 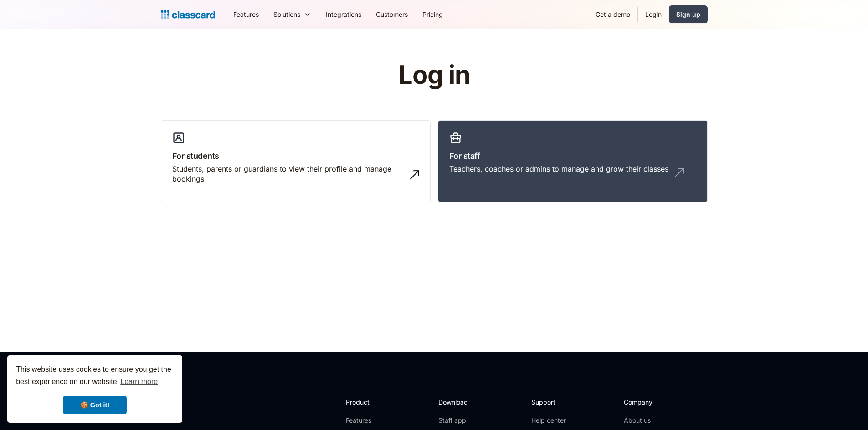 I want to click on a: For staffTeachers, coaches or admins to manage and grow their classes, so click(x=573, y=162).